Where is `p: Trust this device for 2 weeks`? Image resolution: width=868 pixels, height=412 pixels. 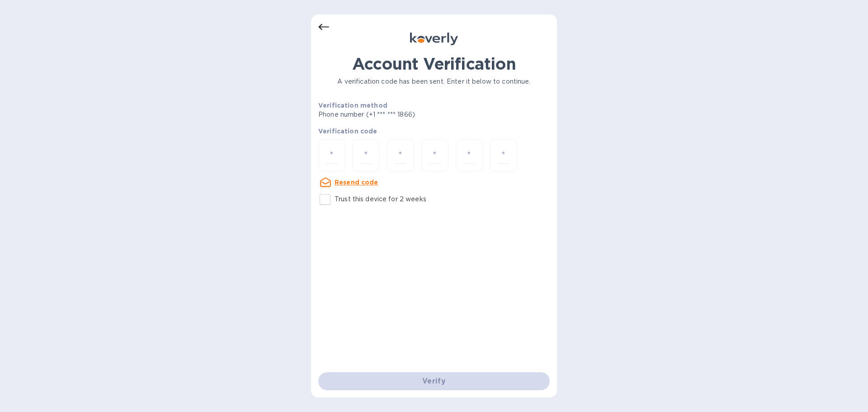 p: Trust this device for 2 weeks is located at coordinates (380, 199).